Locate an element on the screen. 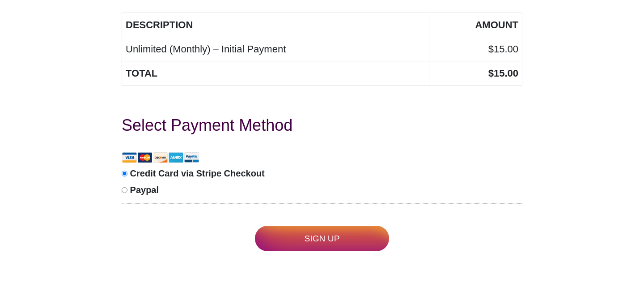 The width and height of the screenshot is (644, 305). td: $15.00 is located at coordinates (476, 49).